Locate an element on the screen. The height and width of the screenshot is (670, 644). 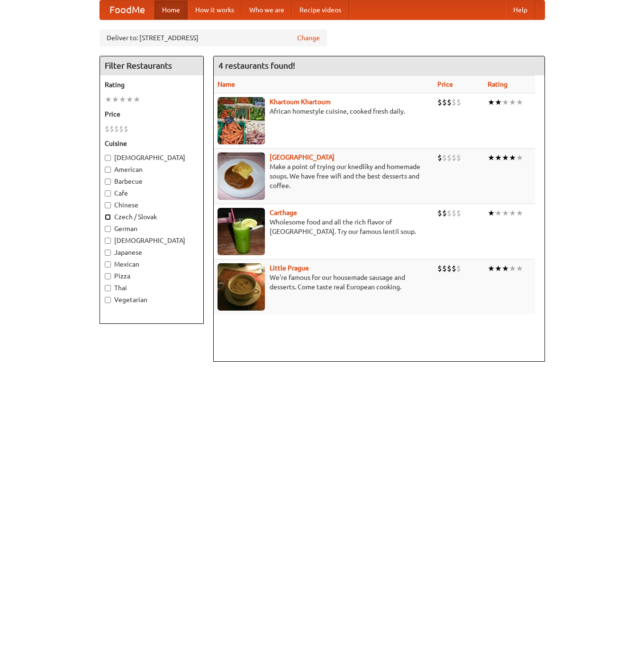
p: Make a point of trying our knedlíky and homemade soups. We have free wifi and the best desserts a... is located at coordinates (323, 176).